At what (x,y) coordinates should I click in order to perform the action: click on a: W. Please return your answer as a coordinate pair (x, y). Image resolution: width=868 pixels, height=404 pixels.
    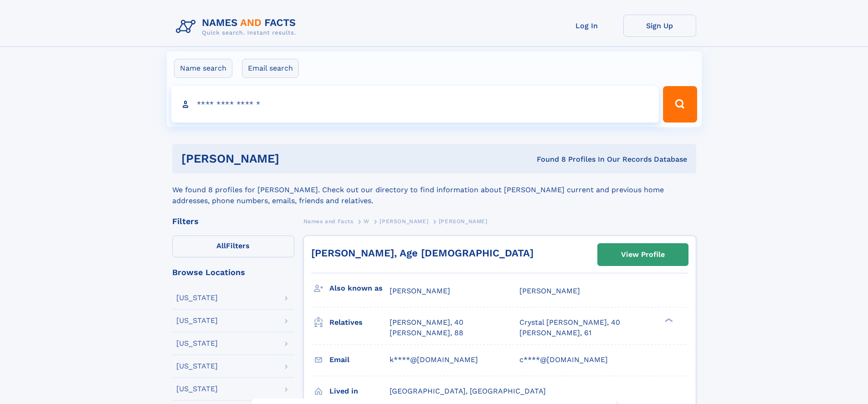
    Looking at the image, I should click on (366, 221).